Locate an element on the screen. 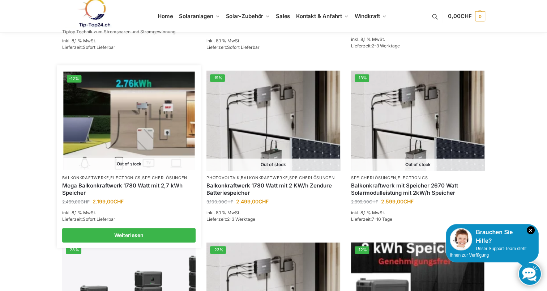 The width and height of the screenshot is (547, 291). span: Solaranlagen is located at coordinates (196, 16).